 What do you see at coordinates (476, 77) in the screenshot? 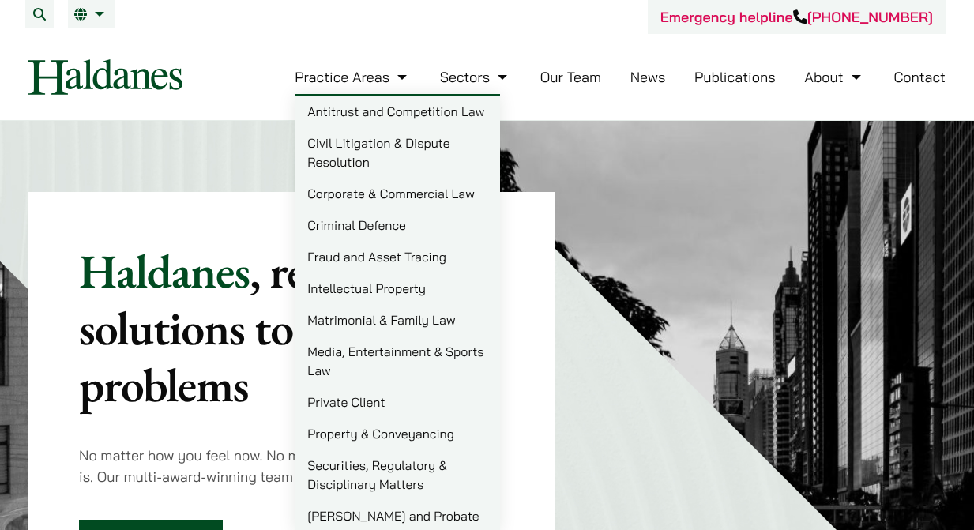
I see `a: Sectors` at bounding box center [476, 77].